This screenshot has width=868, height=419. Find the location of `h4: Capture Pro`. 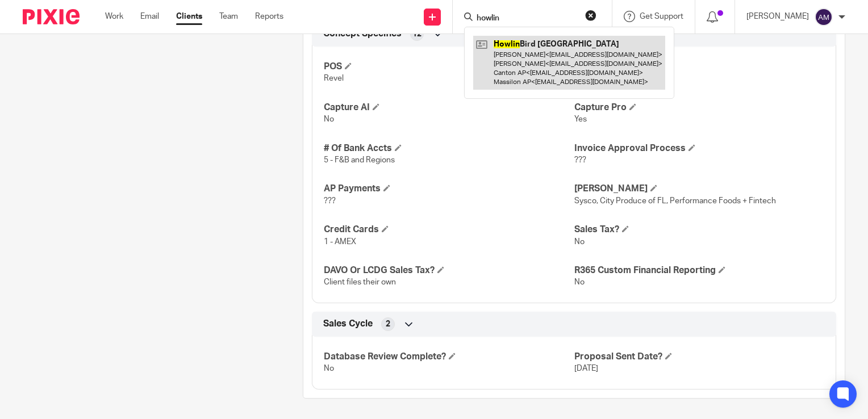

h4: Capture Pro is located at coordinates (699, 107).